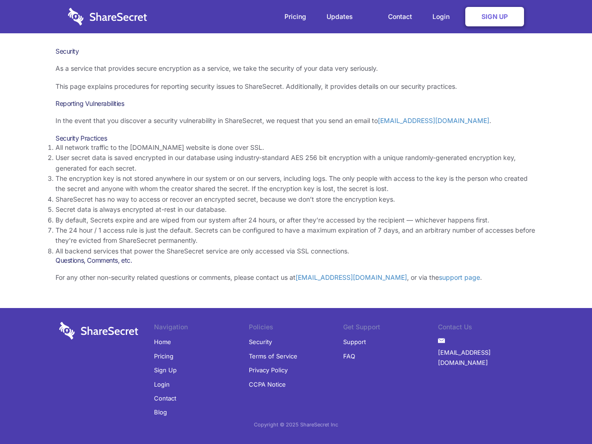 The width and height of the screenshot is (592, 444). I want to click on li: By default, Secrets expire and are wiped from our system after 24 hours, or after they’re accesse..., so click(296, 220).